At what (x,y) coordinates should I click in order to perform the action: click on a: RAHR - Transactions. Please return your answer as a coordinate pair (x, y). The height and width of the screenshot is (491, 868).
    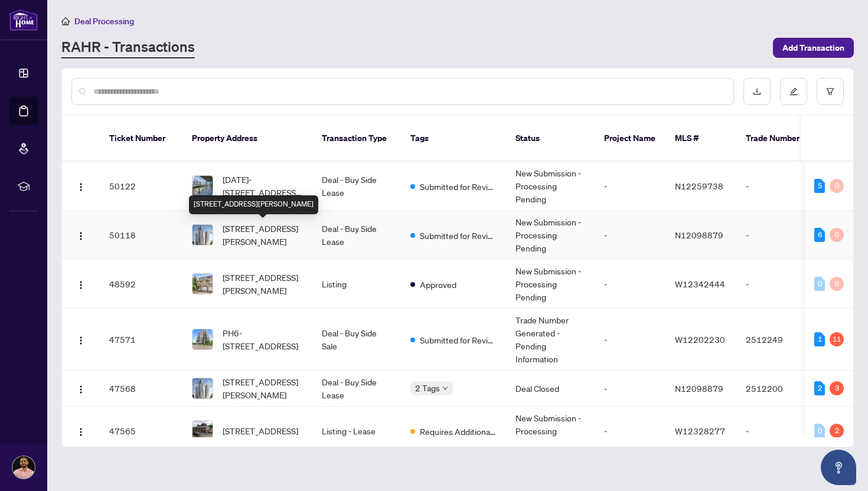
    Looking at the image, I should click on (128, 48).